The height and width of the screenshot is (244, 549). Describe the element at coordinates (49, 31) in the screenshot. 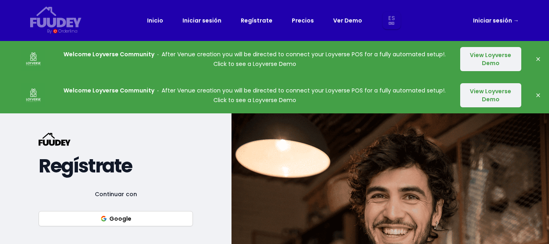

I see `div: By` at that location.